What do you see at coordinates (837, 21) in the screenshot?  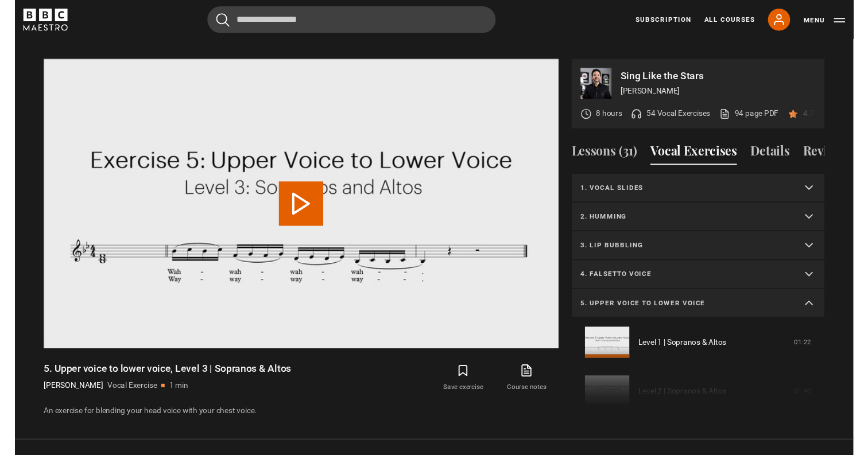 I see `button: Toggle navigation` at bounding box center [837, 21].